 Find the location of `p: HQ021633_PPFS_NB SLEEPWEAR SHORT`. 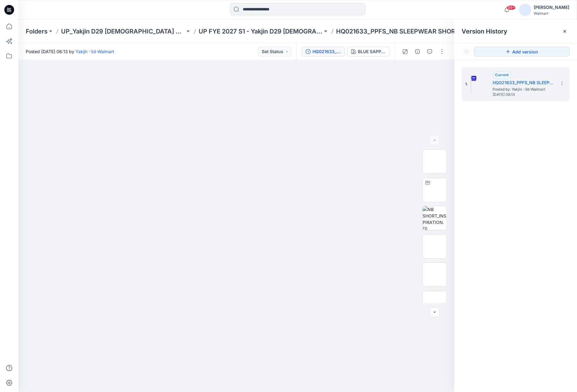

p: HQ021633_PPFS_NB SLEEPWEAR SHORT is located at coordinates (398, 31).